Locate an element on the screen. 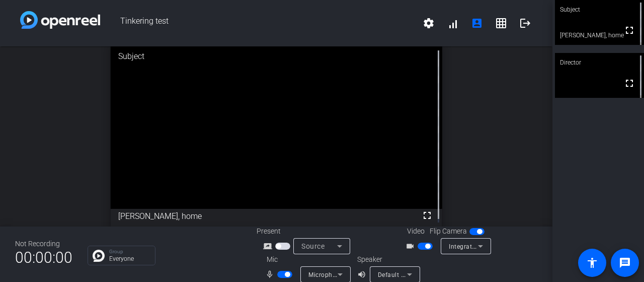 The height and width of the screenshot is (282, 644). span: Source is located at coordinates (313, 246).